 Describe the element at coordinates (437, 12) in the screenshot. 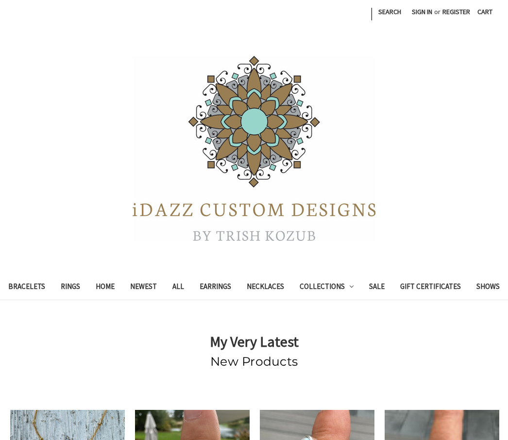

I see `span: or` at that location.